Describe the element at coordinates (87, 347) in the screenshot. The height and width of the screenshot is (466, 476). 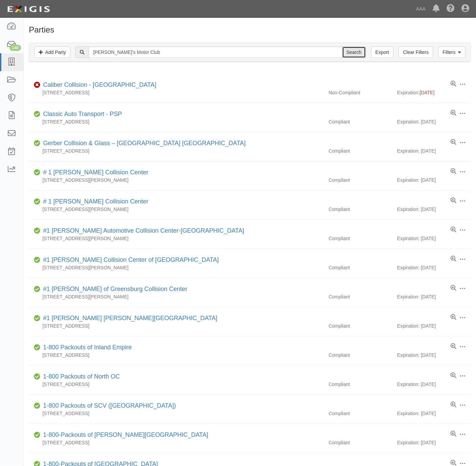
I see `a: 1-800 Packouts of Inland Empire` at that location.